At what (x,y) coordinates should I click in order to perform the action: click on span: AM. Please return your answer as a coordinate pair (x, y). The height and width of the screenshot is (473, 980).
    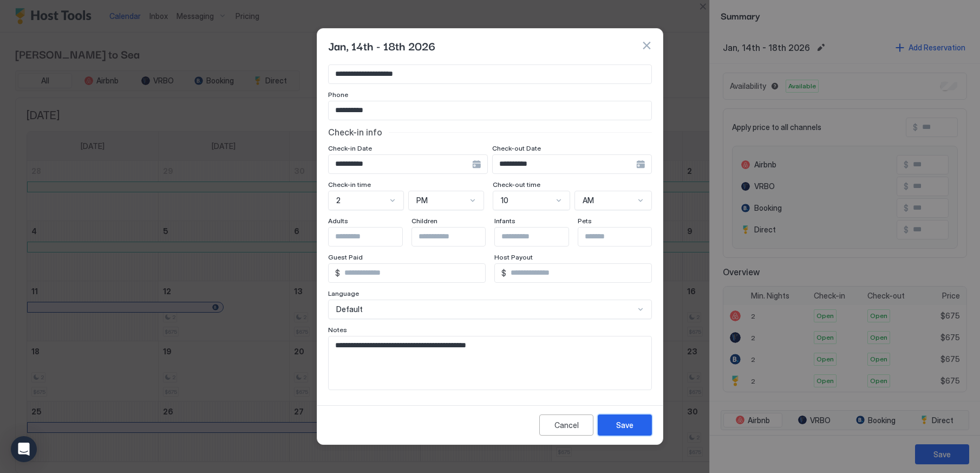
    Looking at the image, I should click on (588, 201).